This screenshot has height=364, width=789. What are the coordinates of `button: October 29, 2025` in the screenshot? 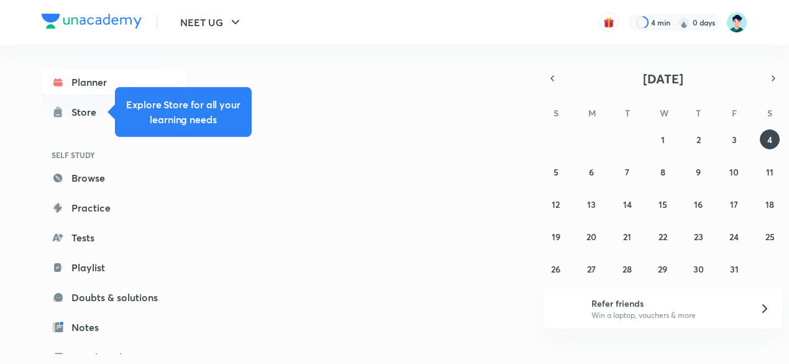 It's located at (663, 268).